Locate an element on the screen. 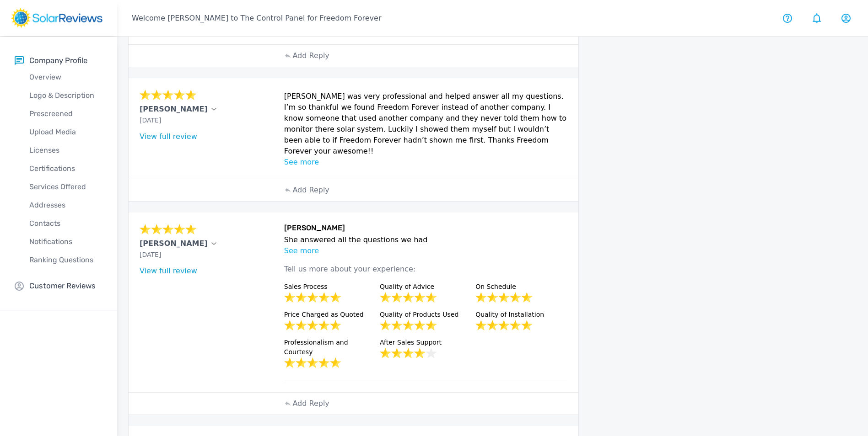 Image resolution: width=868 pixels, height=436 pixels. p: Tell us more about your experience: is located at coordinates (426, 269).